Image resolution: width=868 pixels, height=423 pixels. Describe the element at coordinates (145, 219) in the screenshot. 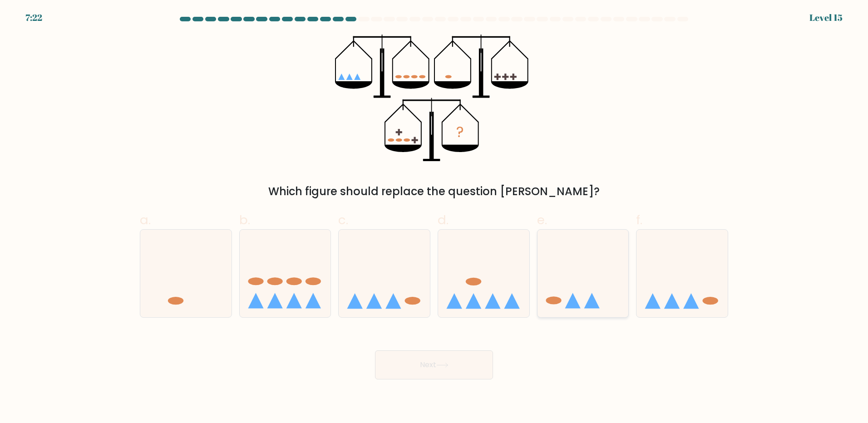

I see `span: a.` at that location.